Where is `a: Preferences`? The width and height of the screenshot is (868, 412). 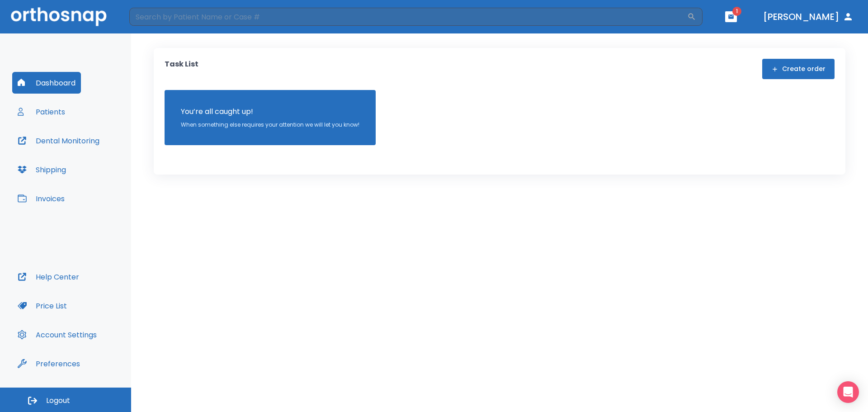
a: Preferences is located at coordinates (49, 364).